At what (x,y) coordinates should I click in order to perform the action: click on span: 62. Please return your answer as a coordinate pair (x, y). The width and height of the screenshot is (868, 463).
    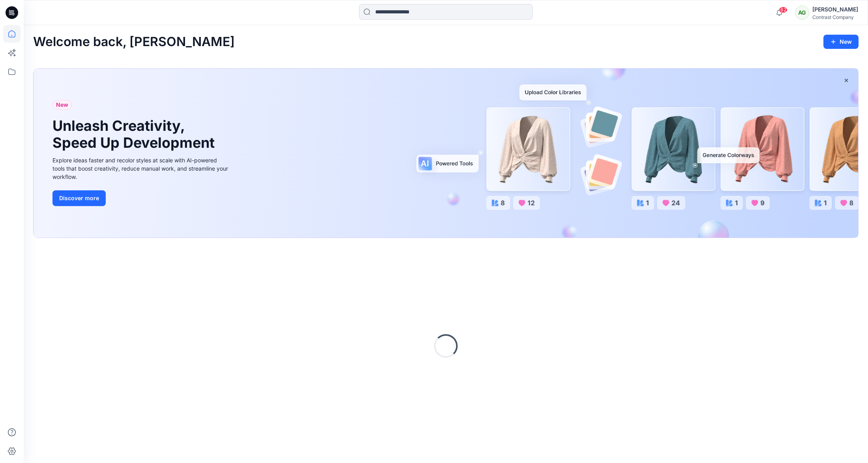
    Looking at the image, I should click on (783, 10).